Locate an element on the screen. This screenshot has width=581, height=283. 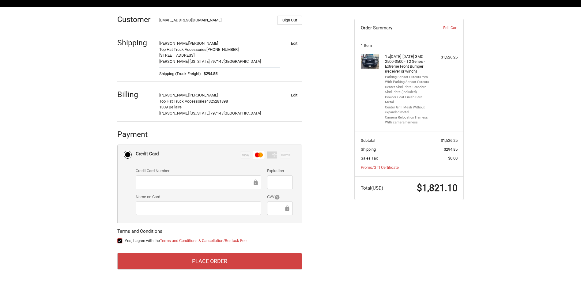
h3: 1 Item is located at coordinates (409, 46).